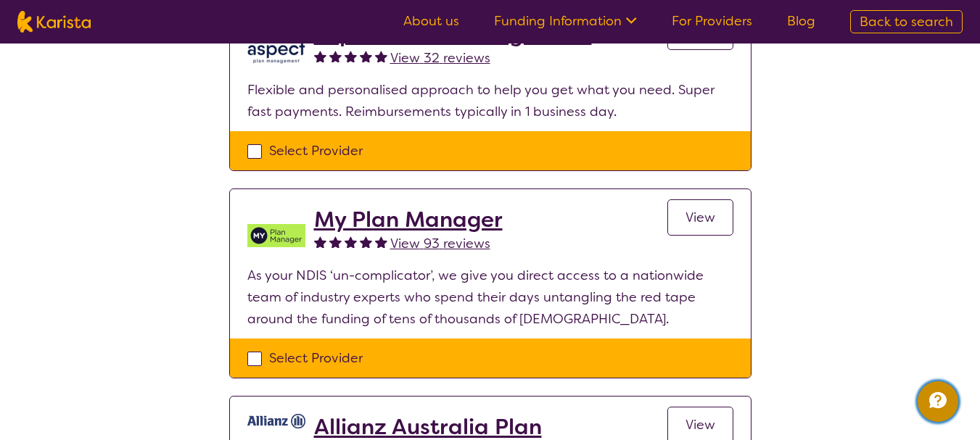  I want to click on img: Karista logo, so click(54, 22).